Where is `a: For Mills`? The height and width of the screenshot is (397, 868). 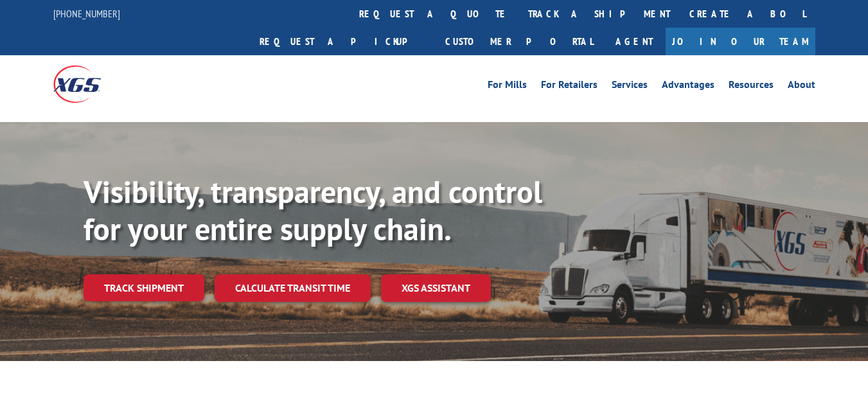 a: For Mills is located at coordinates (507, 86).